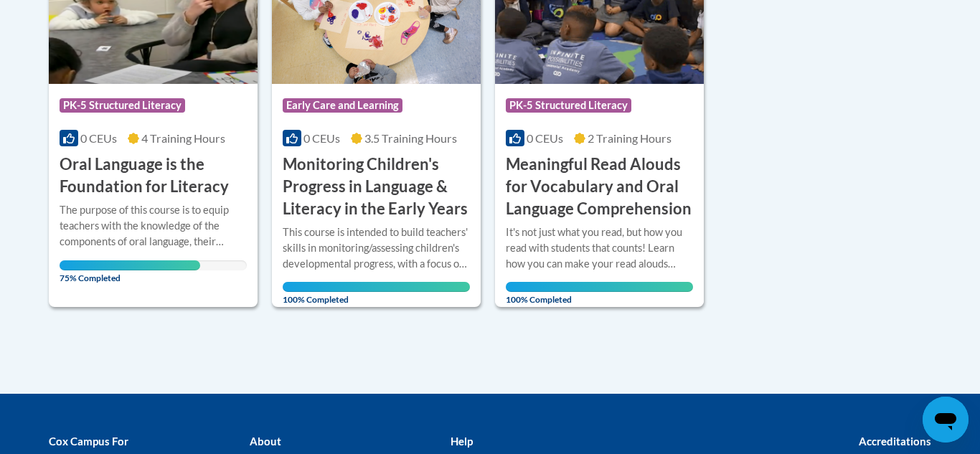 This screenshot has width=980, height=454. Describe the element at coordinates (376, 248) in the screenshot. I see `div: This course is intended to build teachers' skills in monitoring/assessing children's developmenta...` at that location.